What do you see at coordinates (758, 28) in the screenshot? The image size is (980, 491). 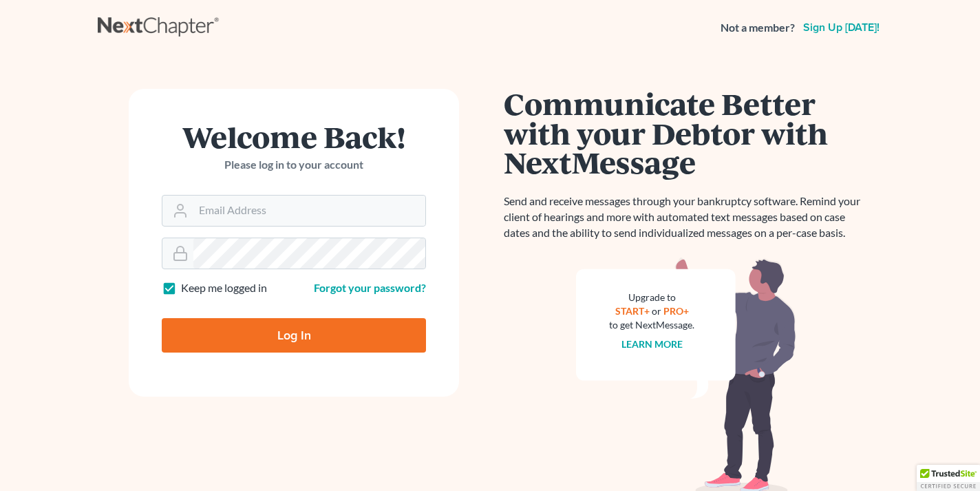 I see `strong: Not a member?` at bounding box center [758, 28].